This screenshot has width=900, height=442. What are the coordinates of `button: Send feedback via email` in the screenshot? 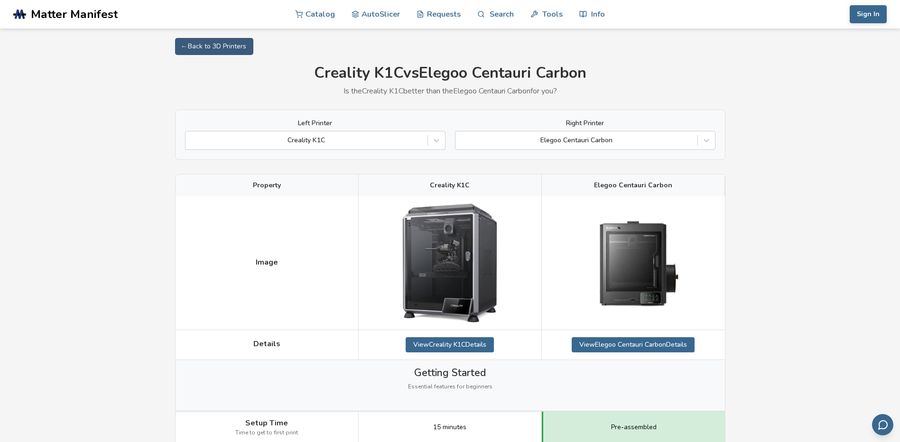 It's located at (882, 424).